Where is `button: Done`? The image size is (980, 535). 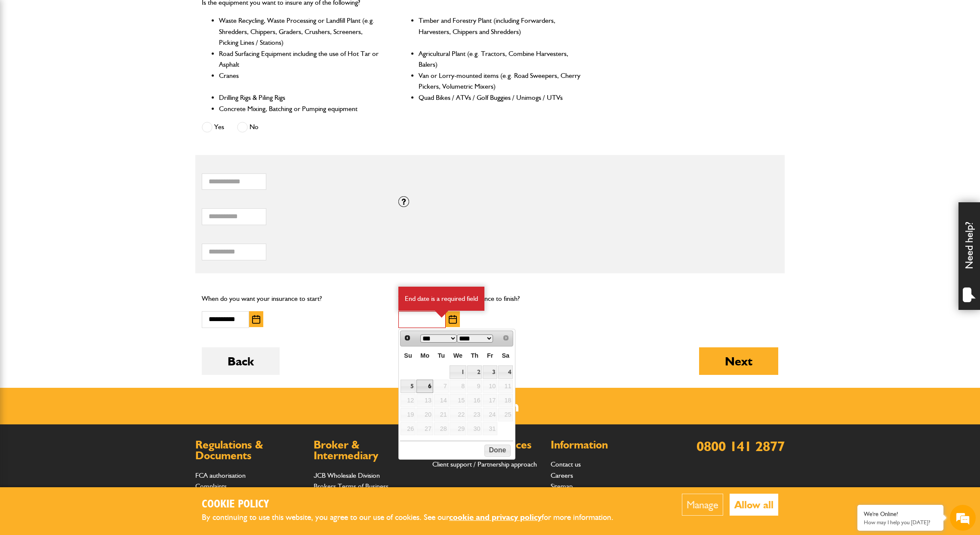
button: Done is located at coordinates (497, 450).